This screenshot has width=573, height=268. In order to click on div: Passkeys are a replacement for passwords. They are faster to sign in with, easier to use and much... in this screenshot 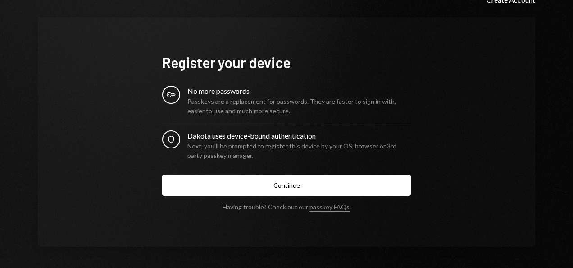, I will do `click(299, 106)`.